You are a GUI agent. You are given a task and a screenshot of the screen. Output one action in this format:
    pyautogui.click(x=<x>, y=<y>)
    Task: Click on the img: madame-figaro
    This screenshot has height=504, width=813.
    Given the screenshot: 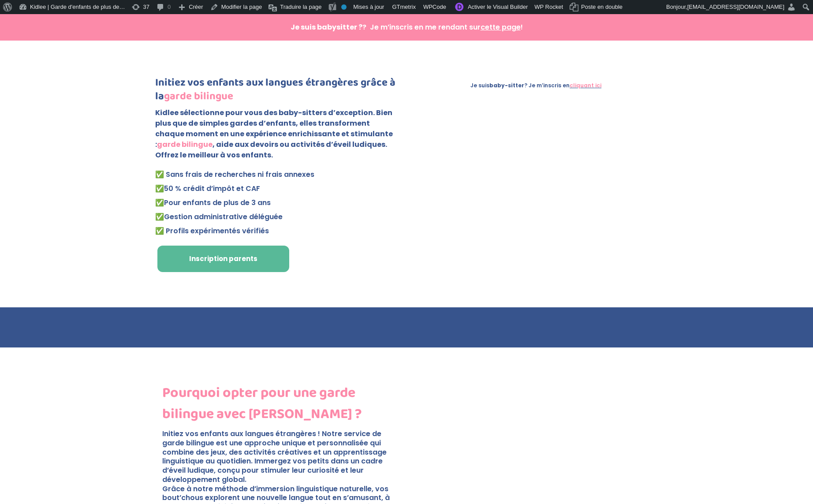 What is the action you would take?
    pyautogui.click(x=208, y=327)
    